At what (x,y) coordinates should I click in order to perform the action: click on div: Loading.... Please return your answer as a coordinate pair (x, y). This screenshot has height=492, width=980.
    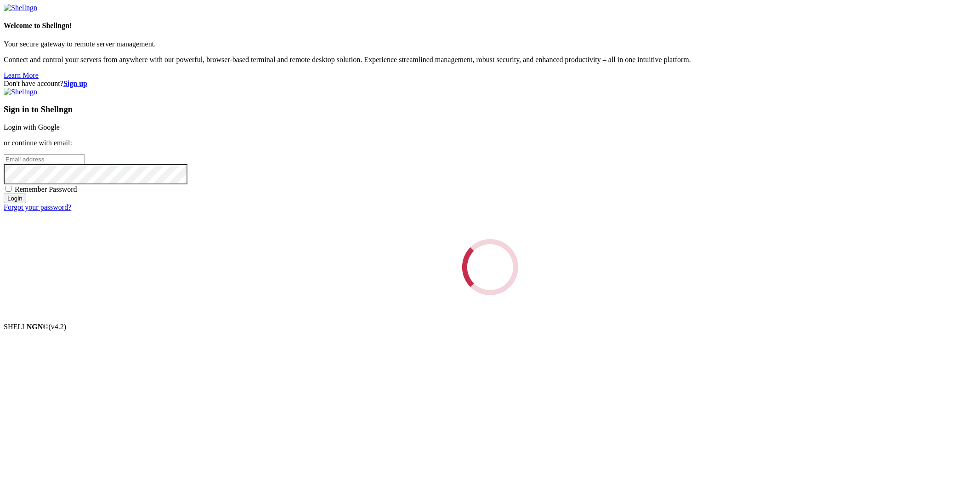
    Looking at the image, I should click on (490, 267).